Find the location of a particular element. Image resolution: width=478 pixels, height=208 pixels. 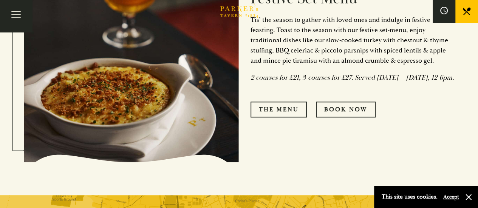

a: Book Now is located at coordinates (346, 110).